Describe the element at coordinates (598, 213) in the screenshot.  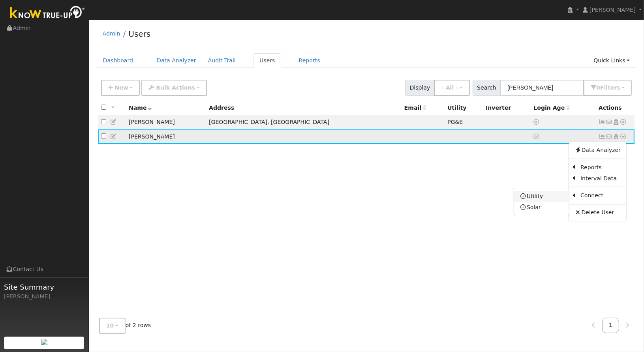
I see `a: Delete User` at that location.